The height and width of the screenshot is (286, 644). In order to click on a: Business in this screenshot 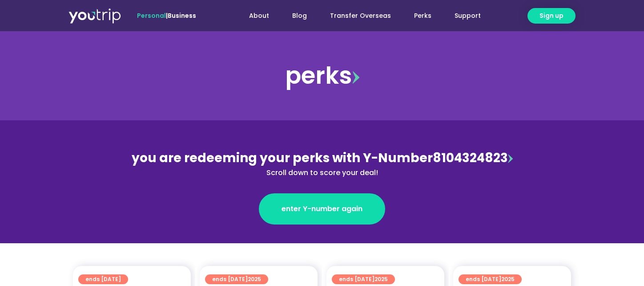, I will do `click(182, 15)`.